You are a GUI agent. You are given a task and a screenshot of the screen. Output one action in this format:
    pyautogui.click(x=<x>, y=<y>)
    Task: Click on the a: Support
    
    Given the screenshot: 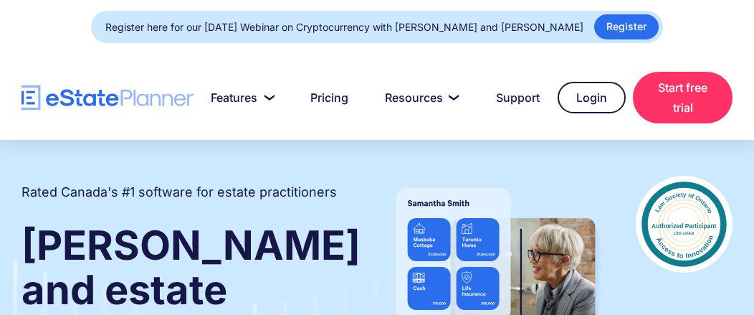 What is the action you would take?
    pyautogui.click(x=515, y=98)
    